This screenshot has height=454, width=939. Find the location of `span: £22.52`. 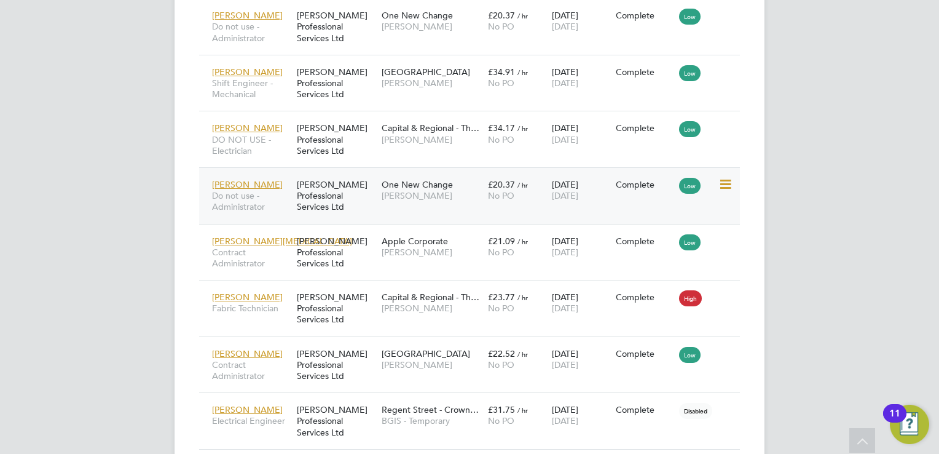

span: £22.52 is located at coordinates (502, 353).